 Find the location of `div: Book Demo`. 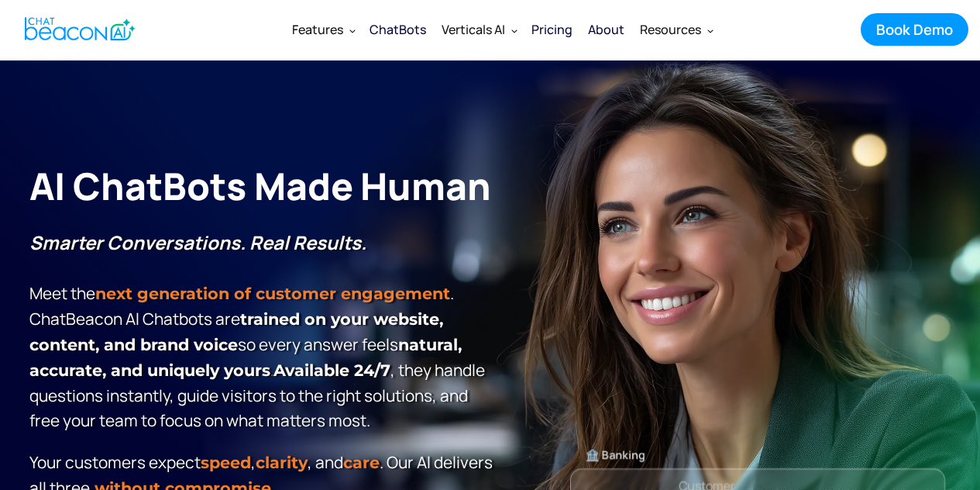

div: Book Demo is located at coordinates (915, 30).